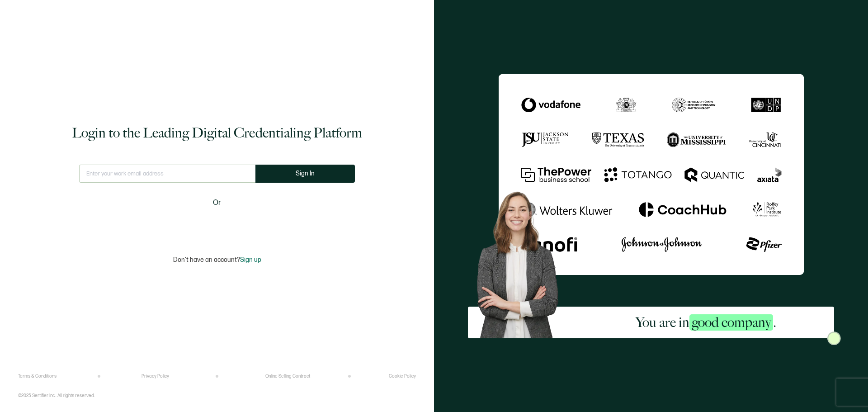 The width and height of the screenshot is (868, 412). What do you see at coordinates (217, 133) in the screenshot?
I see `h1: Login to the Leading Digital Credentialing Platform` at bounding box center [217, 133].